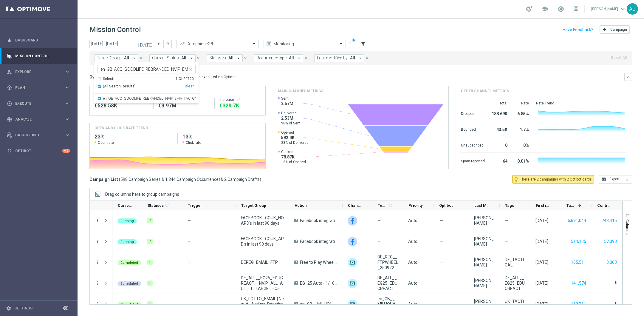  Describe the element at coordinates (319, 220) in the screenshot. I see `span: Facebook integration test` at that location.